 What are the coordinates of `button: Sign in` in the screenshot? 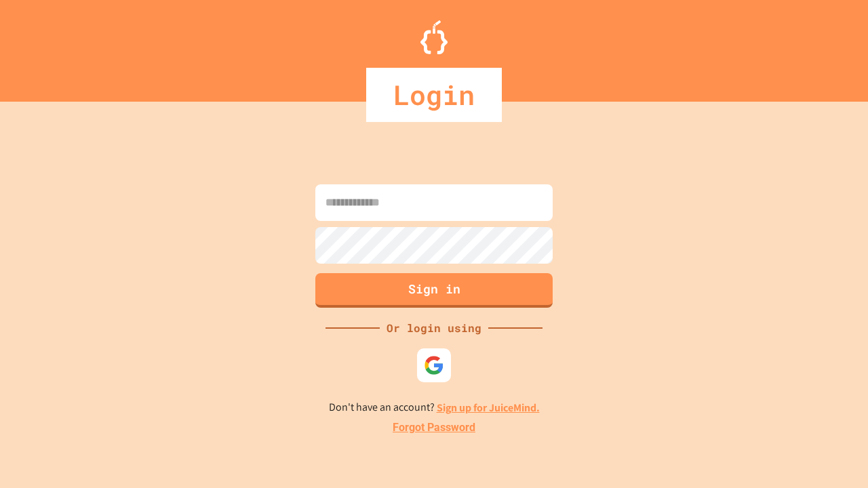 It's located at (434, 290).